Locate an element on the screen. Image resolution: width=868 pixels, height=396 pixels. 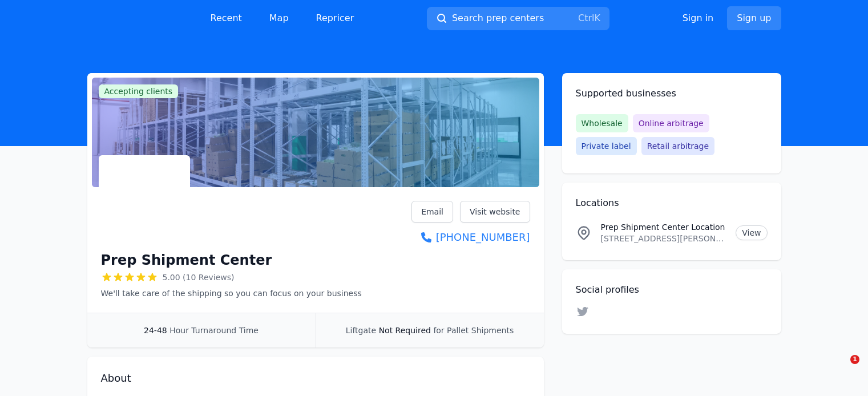
span: Not Required is located at coordinates (405, 331).